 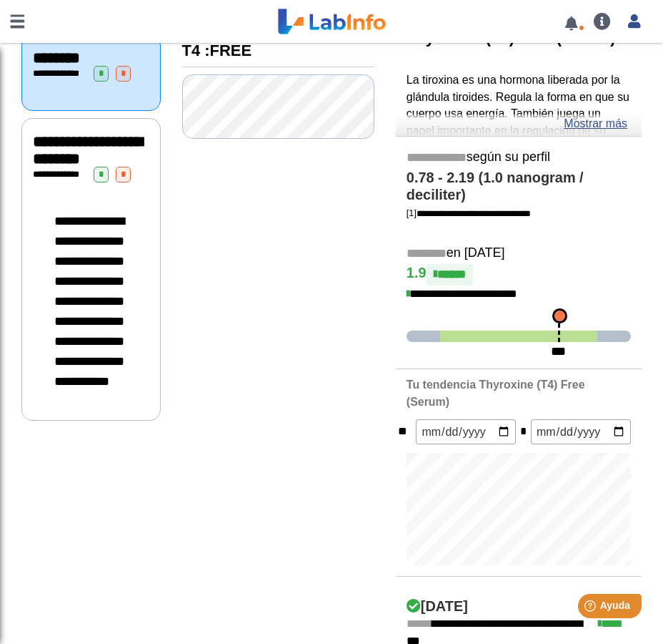 I want to click on b: Tu tendencia Thyroxine (T4) Free (Serum), so click(x=496, y=392).